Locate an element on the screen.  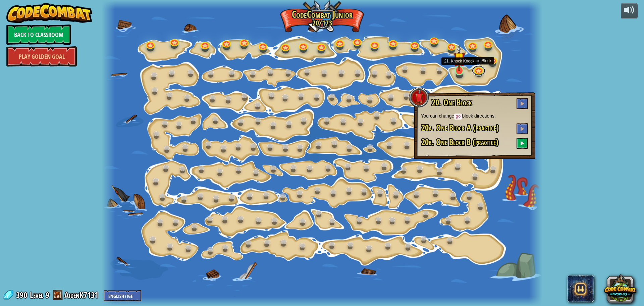
a: Play Golden Goal is located at coordinates (42, 56).